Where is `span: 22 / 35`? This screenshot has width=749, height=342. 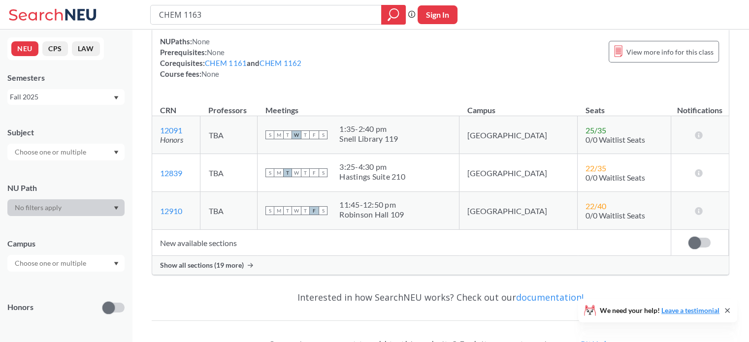
span: 22 / 35 is located at coordinates (596, 168).